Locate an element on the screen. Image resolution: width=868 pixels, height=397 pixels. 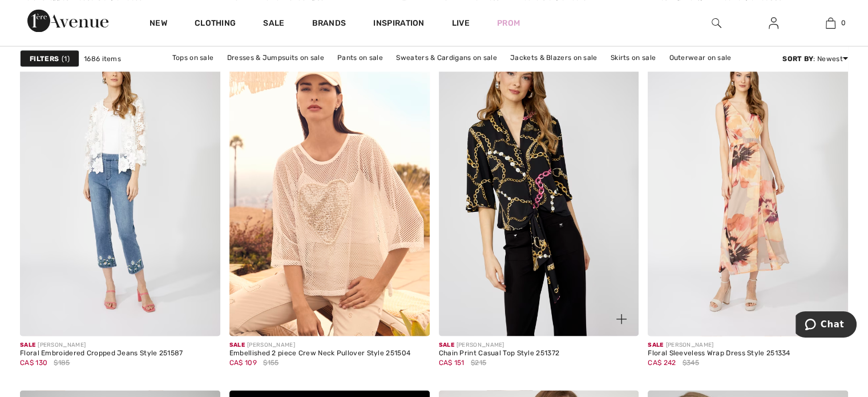
strong: Sort By is located at coordinates (798, 59).